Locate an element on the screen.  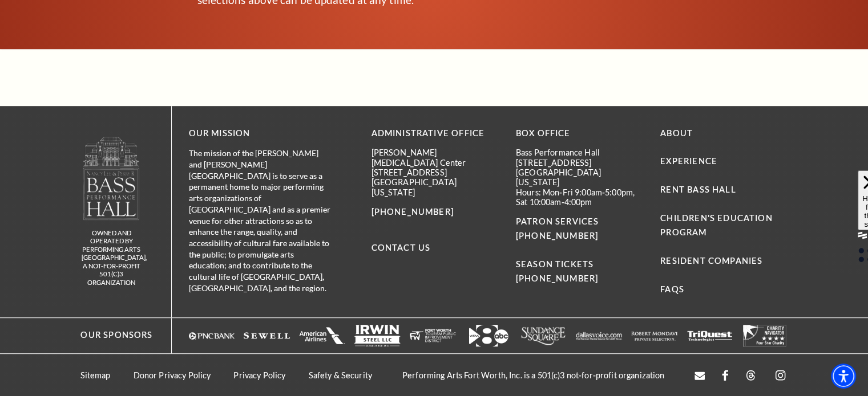
p: Hours: Mon-Fri 9:00am-5:00pm, Sat 10:00am-4:00pm is located at coordinates (579, 198).